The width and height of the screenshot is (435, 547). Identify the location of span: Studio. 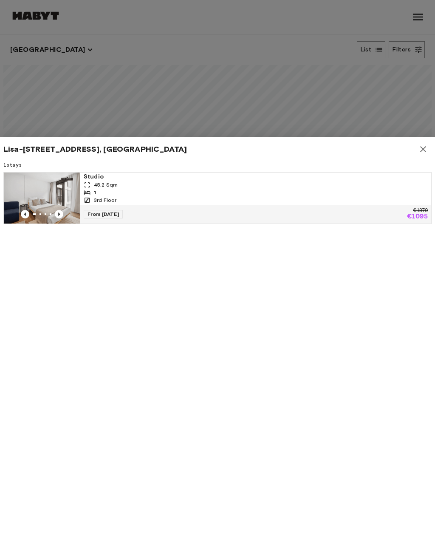
(256, 177).